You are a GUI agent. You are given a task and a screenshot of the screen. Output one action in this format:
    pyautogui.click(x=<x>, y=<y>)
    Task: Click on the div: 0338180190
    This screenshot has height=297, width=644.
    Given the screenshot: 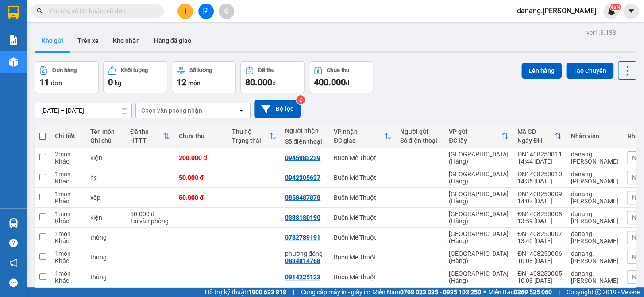 What is the action you would take?
    pyautogui.click(x=303, y=217)
    